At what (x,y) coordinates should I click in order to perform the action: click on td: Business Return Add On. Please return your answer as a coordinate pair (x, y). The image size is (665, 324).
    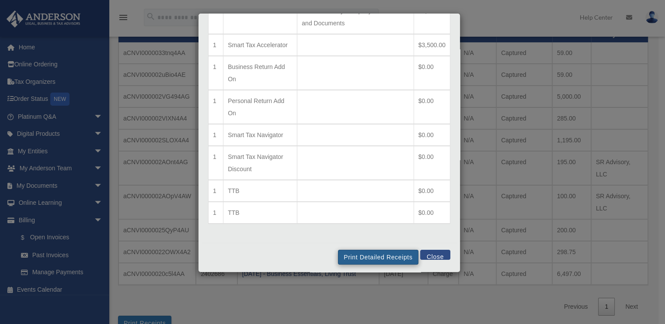
    Looking at the image, I should click on (260, 73).